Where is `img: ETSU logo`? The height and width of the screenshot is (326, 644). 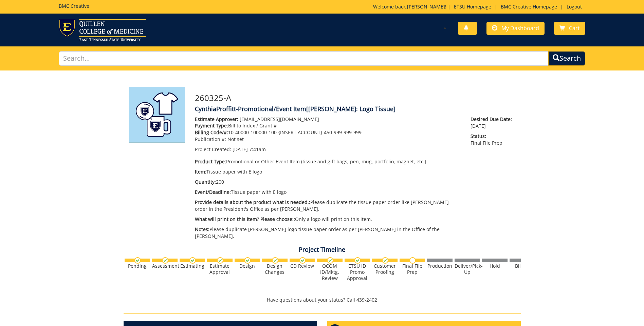 img: ETSU logo is located at coordinates (102, 30).